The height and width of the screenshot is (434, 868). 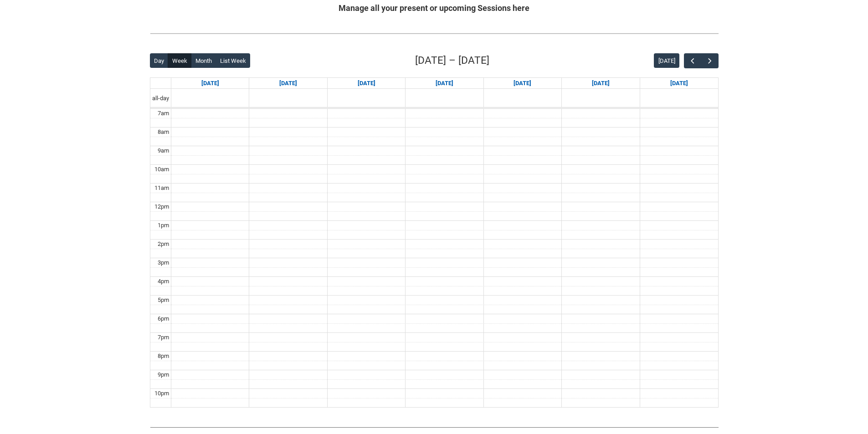 I want to click on a: Go to September 15, 2025, so click(x=288, y=84).